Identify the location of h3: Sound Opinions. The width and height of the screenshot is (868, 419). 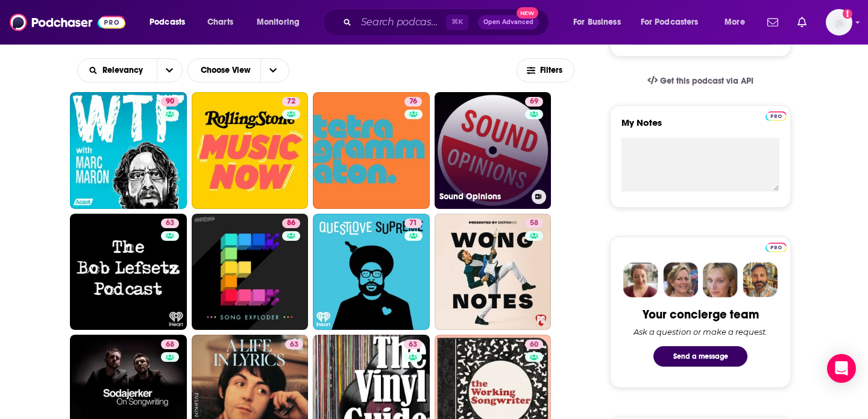
(483, 196).